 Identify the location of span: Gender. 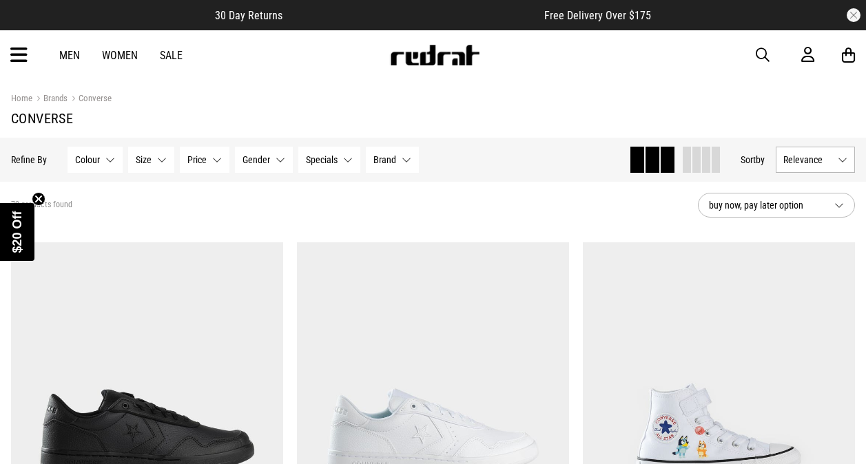
(256, 160).